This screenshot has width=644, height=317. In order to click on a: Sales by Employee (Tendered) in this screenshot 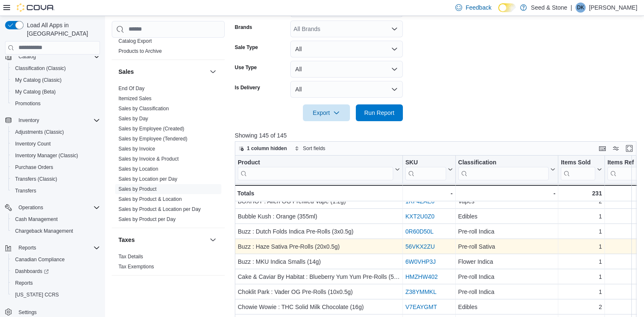, I will do `click(153, 139)`.